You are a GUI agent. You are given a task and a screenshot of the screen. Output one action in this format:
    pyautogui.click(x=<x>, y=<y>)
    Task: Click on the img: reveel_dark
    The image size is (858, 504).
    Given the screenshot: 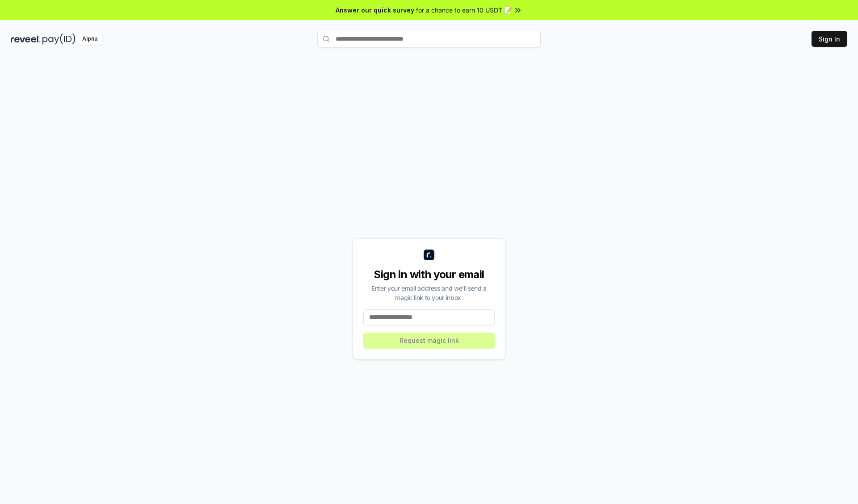 What is the action you would take?
    pyautogui.click(x=25, y=38)
    